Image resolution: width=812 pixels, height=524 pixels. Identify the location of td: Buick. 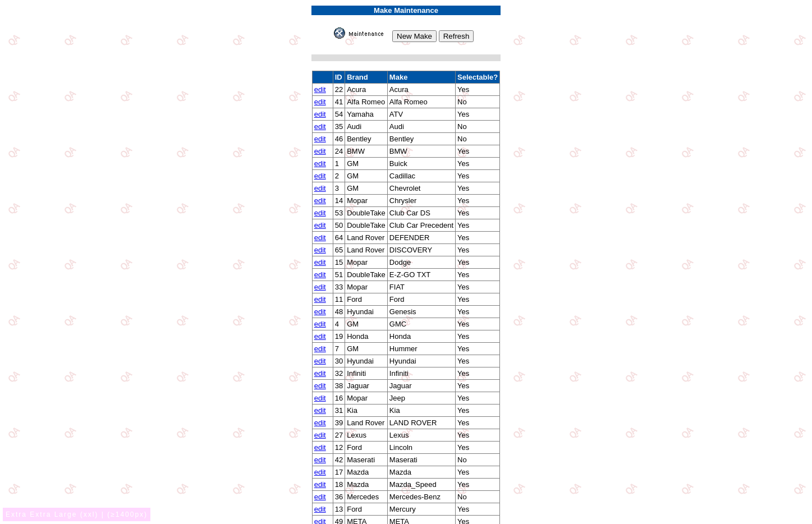
(421, 164).